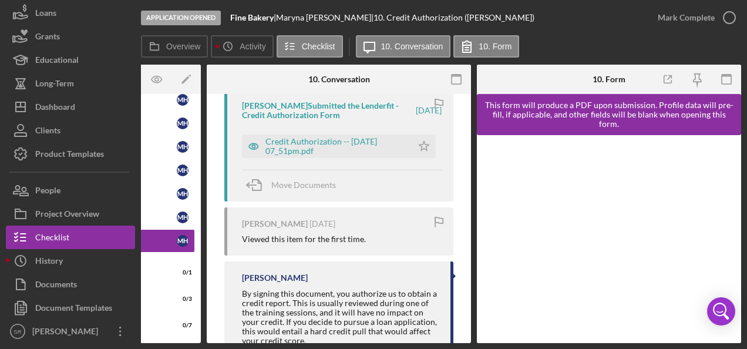  Describe the element at coordinates (70, 284) in the screenshot. I see `button: Documents` at that location.